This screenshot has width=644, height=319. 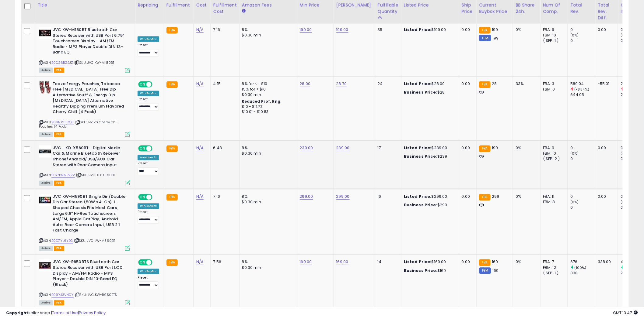 What do you see at coordinates (78, 125) in the screenshot?
I see `span: | SKU: TeaZa Cherry Chill Pouches (4 Pack)` at bounding box center [78, 125].